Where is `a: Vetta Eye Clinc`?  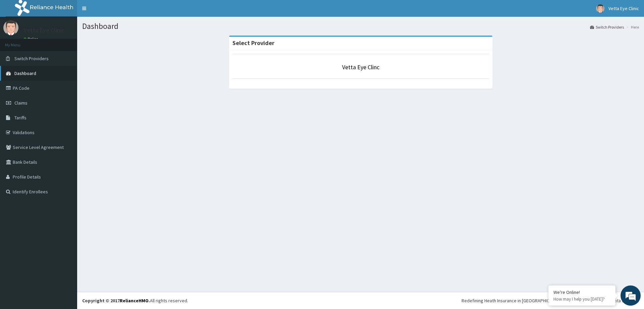 a: Vetta Eye Clinc is located at coordinates (360, 67).